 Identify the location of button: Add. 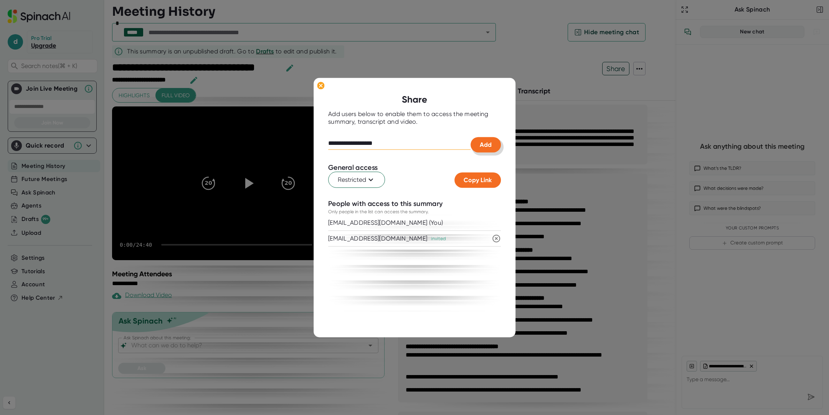
(486, 145).